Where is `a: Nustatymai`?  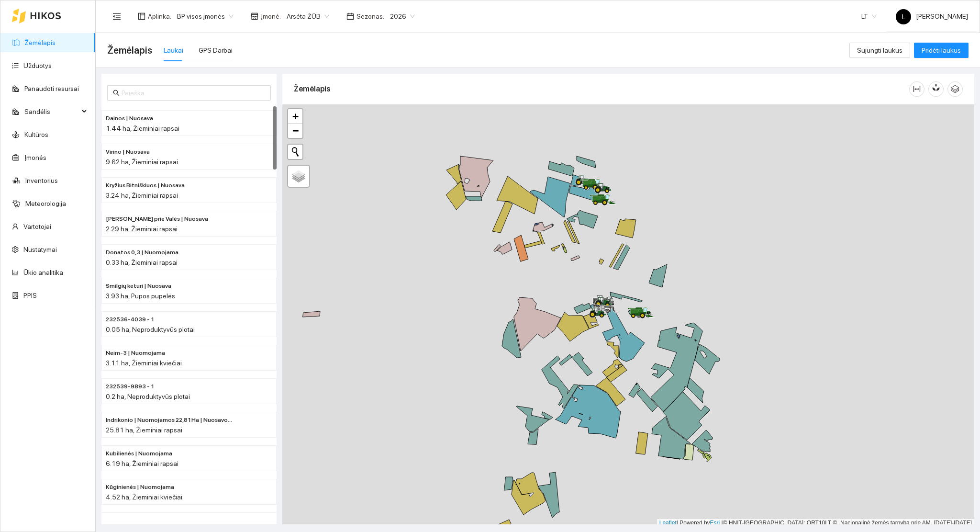
a: Nustatymai is located at coordinates (40, 250).